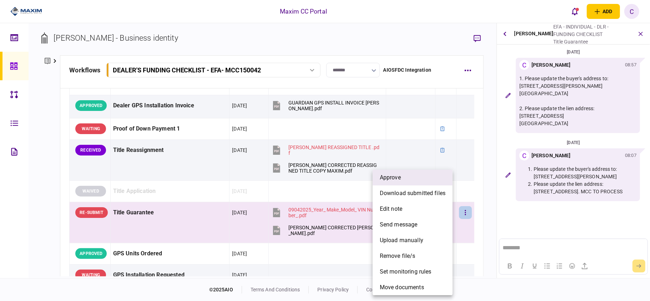 The width and height of the screenshot is (650, 301). Describe the element at coordinates (391, 209) in the screenshot. I see `span: edit note` at that location.